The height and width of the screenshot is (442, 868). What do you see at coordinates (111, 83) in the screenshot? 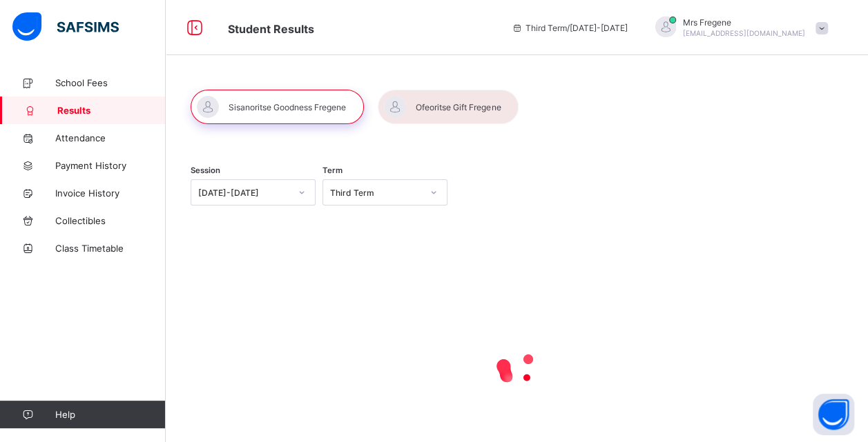
I see `span: School Fees` at bounding box center [111, 83].